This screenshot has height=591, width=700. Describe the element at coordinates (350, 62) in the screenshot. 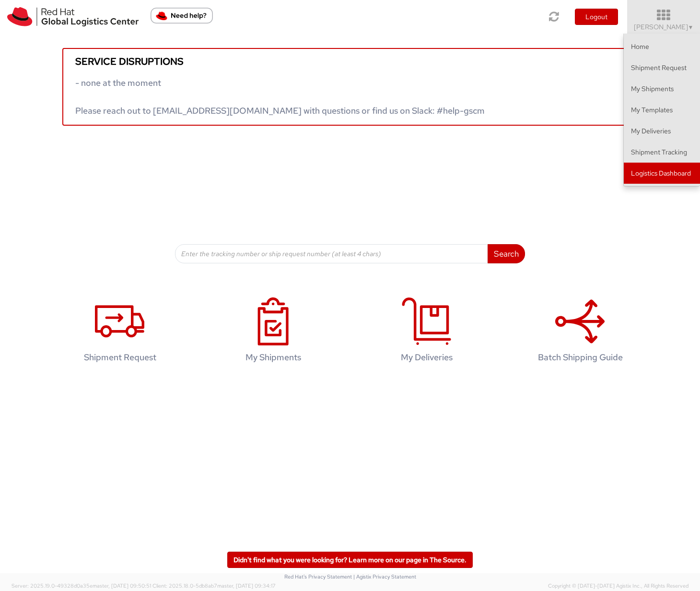

I see `h5: Service disruptions` at that location.